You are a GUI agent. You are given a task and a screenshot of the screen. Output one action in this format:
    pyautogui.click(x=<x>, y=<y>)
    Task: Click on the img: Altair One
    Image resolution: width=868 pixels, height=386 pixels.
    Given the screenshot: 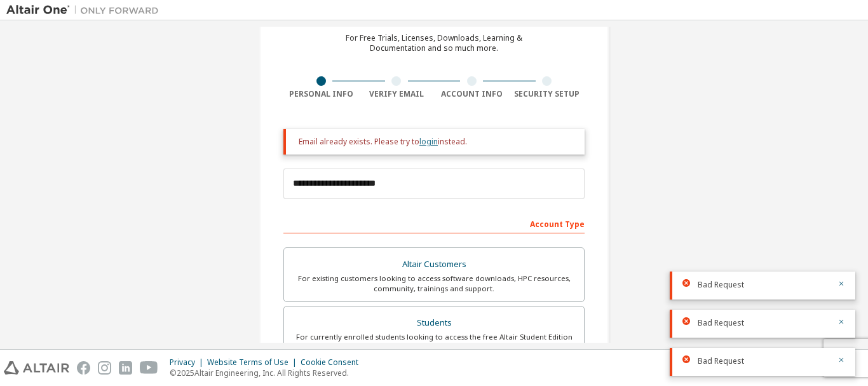 What is the action you would take?
    pyautogui.click(x=85, y=10)
    